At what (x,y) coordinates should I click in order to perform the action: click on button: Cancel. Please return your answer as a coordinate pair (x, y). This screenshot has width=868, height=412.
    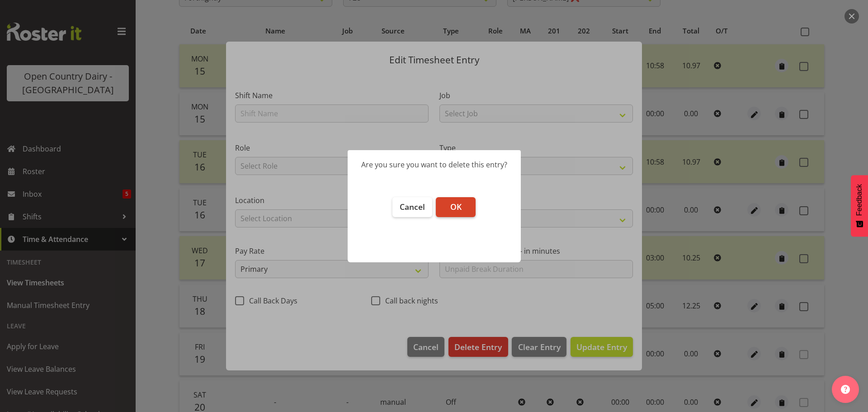
    Looking at the image, I should click on (412, 207).